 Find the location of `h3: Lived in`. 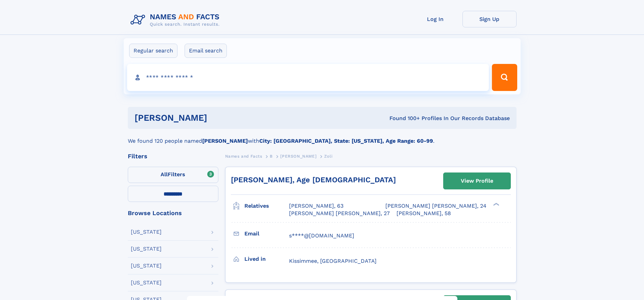

h3: Lived in is located at coordinates (267, 259).